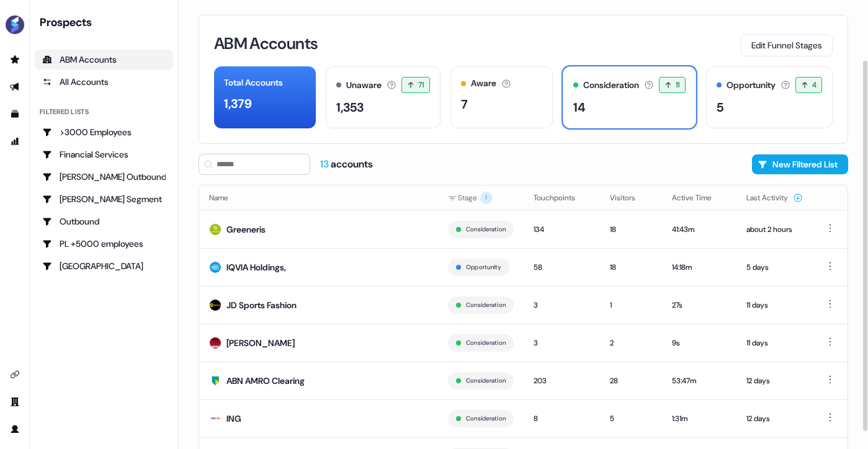 The width and height of the screenshot is (868, 449). What do you see at coordinates (631, 381) in the screenshot?
I see `div: 28` at bounding box center [631, 381].